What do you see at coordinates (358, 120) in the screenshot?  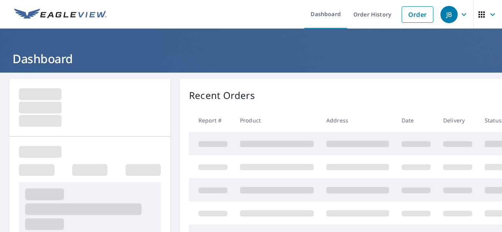 I see `th: Address` at bounding box center [358, 120].